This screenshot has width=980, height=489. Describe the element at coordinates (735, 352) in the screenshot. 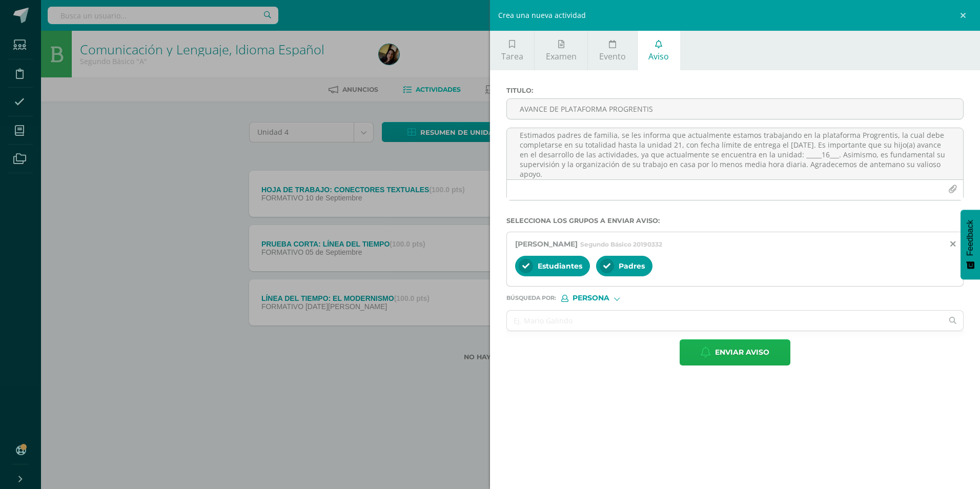

I see `button: Enviar aviso` at that location.